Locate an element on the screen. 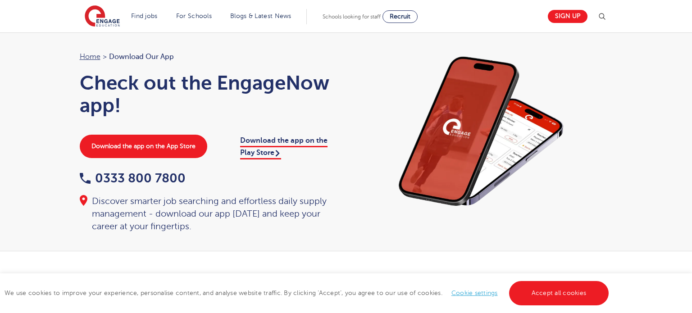  span: Recruit is located at coordinates (400, 16).